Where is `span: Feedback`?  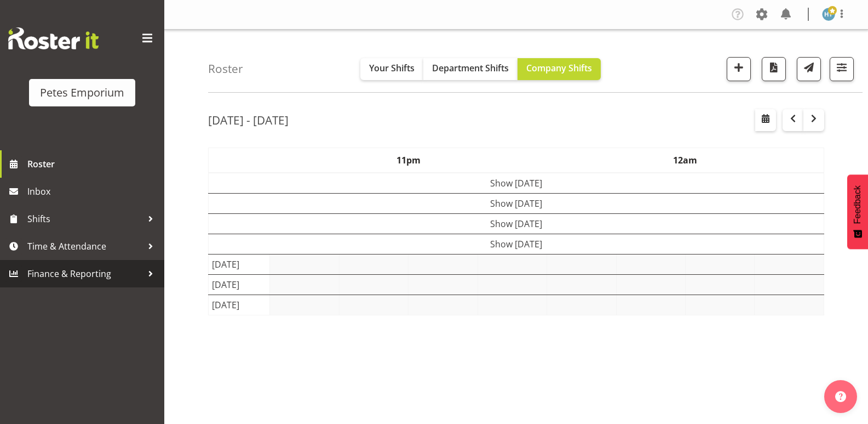 span: Feedback is located at coordinates (857, 204).